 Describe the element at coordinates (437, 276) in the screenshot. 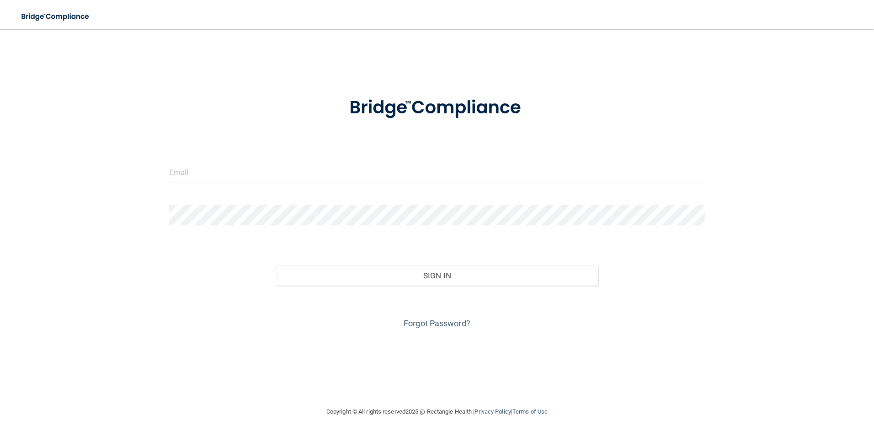

I see `button: Sign In` at that location.